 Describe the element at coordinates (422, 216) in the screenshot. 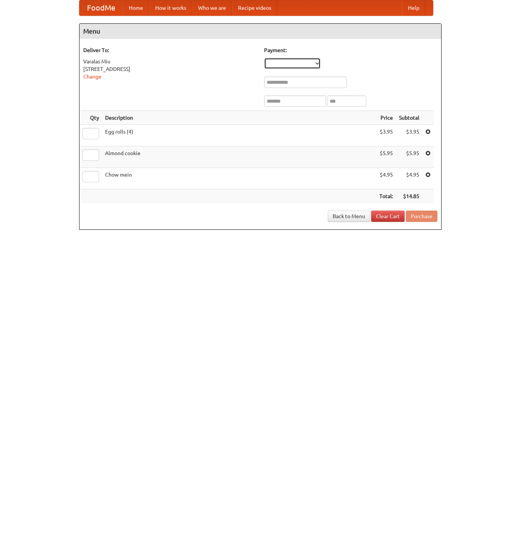

I see `button: Purchase` at that location.